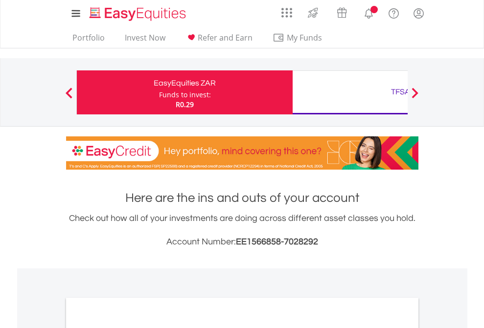 This screenshot has width=484, height=328. Describe the element at coordinates (312, 13) in the screenshot. I see `img: thrive-v2.svg` at that location.